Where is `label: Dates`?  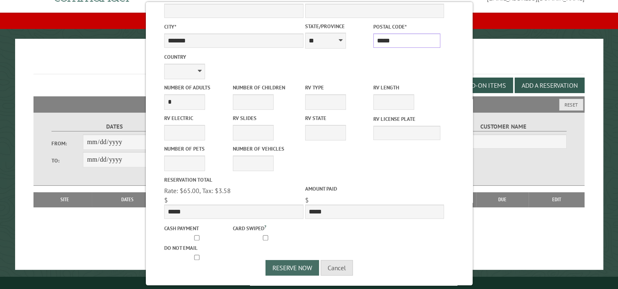 label: Dates is located at coordinates (115, 127).